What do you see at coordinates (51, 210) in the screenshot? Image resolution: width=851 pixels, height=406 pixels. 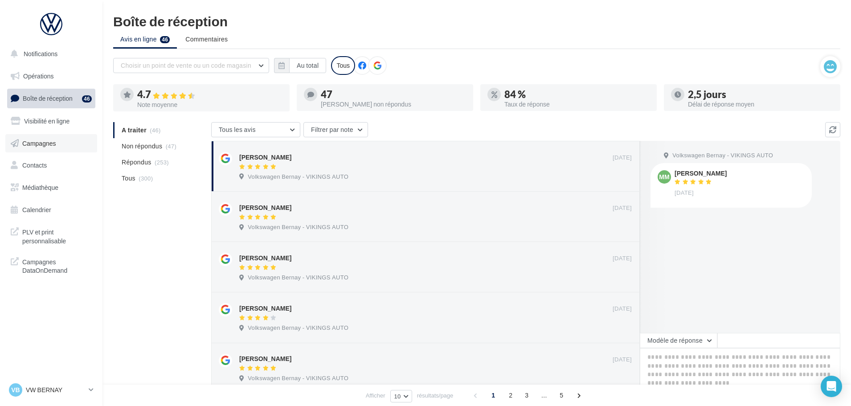 I see `a: Calendrier` at bounding box center [51, 210].